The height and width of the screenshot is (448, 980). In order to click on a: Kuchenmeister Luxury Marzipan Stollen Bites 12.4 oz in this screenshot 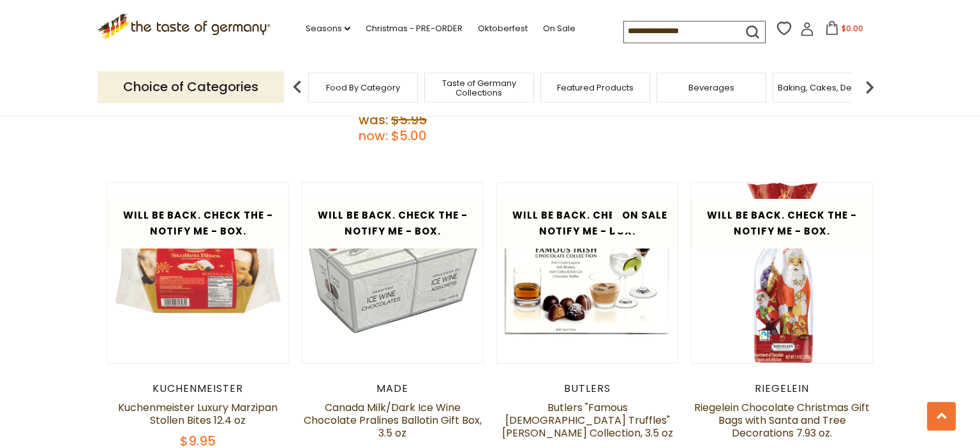, I will do `click(198, 413)`.